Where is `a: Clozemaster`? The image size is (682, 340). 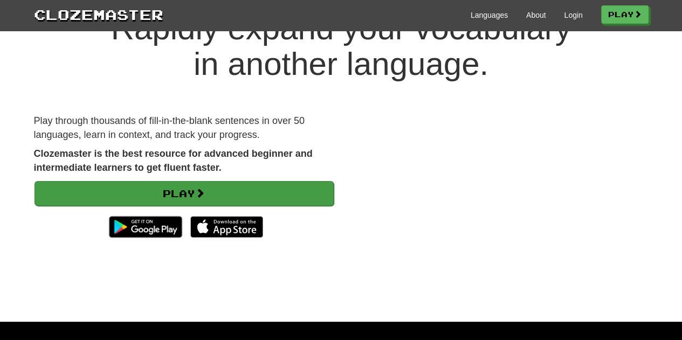 a: Clozemaster is located at coordinates (99, 14).